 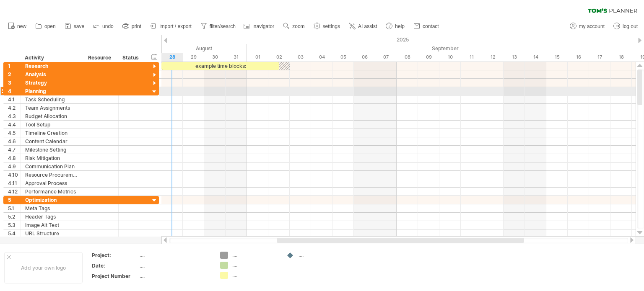 I want to click on div: Header Tags, so click(x=53, y=216).